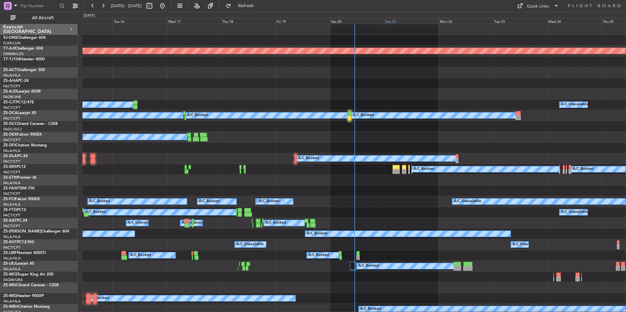 Image resolution: width=626 pixels, height=312 pixels. Describe the element at coordinates (466, 21) in the screenshot. I see `div: Mon 22` at that location.